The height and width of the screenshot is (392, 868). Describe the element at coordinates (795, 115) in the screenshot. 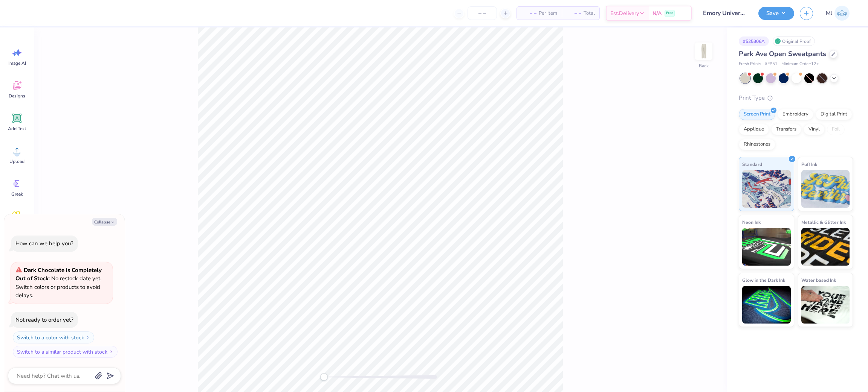

I see `div: Embroidery` at that location.